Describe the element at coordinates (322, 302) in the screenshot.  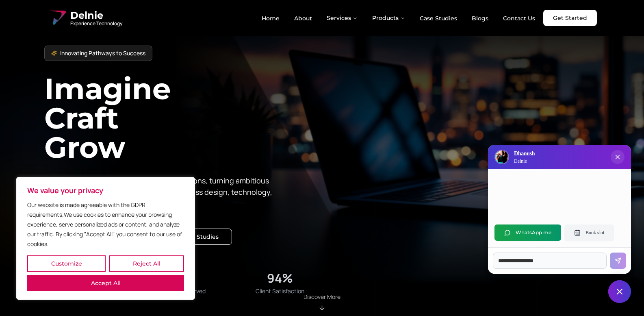
I see `div: Scroll to About section` at that location.